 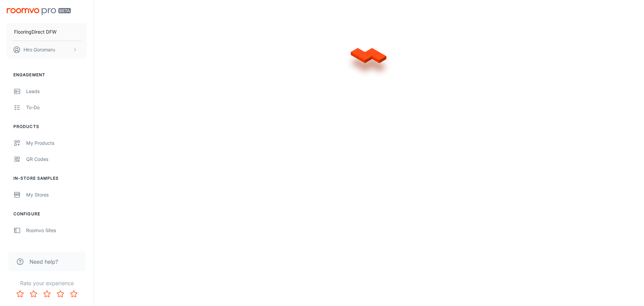 What do you see at coordinates (47, 50) in the screenshot?
I see `button: Hiro Goromaru` at bounding box center [47, 50].